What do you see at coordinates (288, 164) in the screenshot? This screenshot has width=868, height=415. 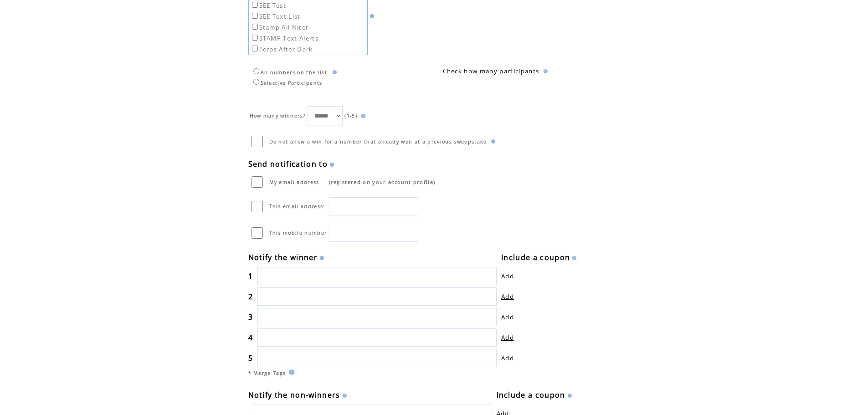 I see `span: Send notification to` at bounding box center [288, 164].